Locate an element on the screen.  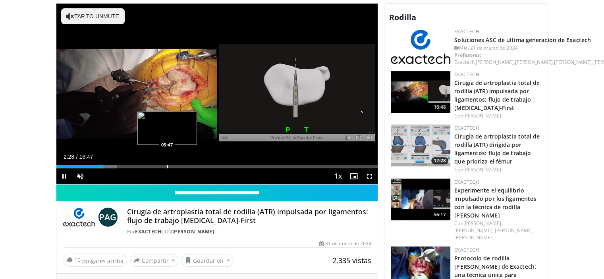
a: PAG is located at coordinates (108, 217).